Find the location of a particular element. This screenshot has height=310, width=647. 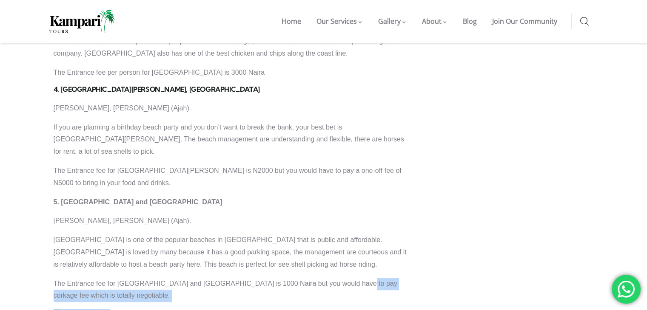

div: 'Chat is located at coordinates (626, 290).